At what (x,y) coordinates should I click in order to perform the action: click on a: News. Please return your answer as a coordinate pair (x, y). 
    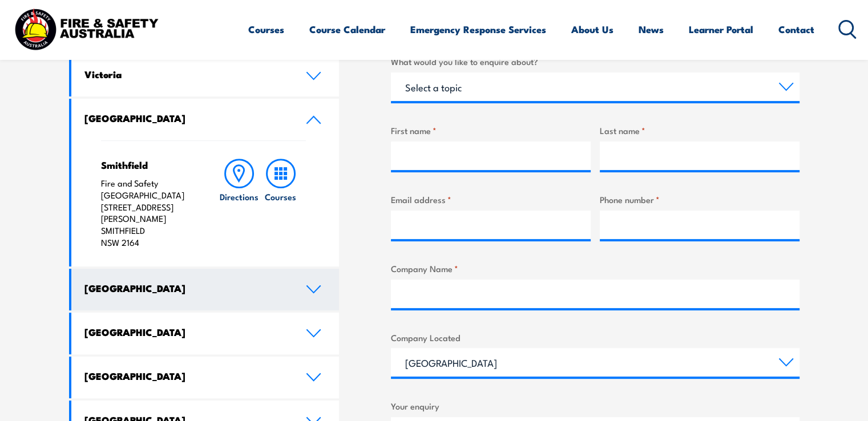
    Looking at the image, I should click on (651, 29).